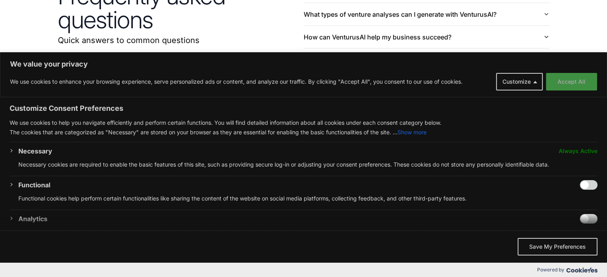  What do you see at coordinates (427, 14) in the screenshot?
I see `button: What types of venture analyses can I generate with VenturusAI?` at bounding box center [427, 14].